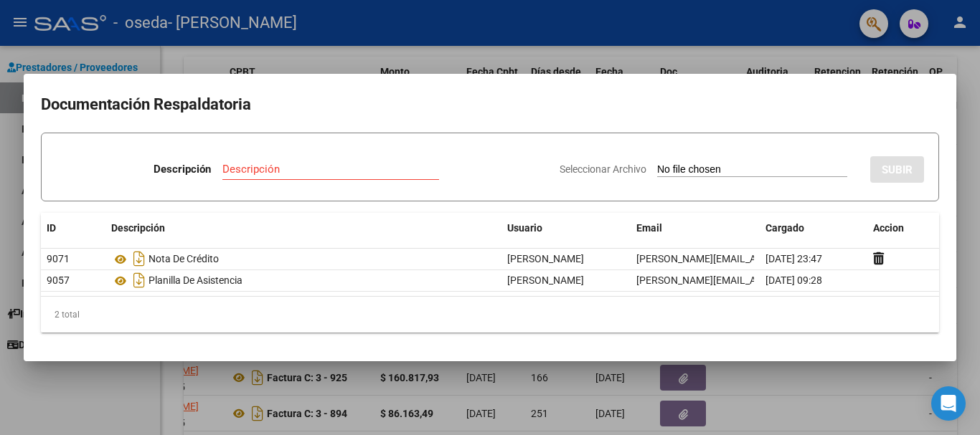 This screenshot has width=980, height=435. I want to click on span: SUBIR, so click(897, 170).